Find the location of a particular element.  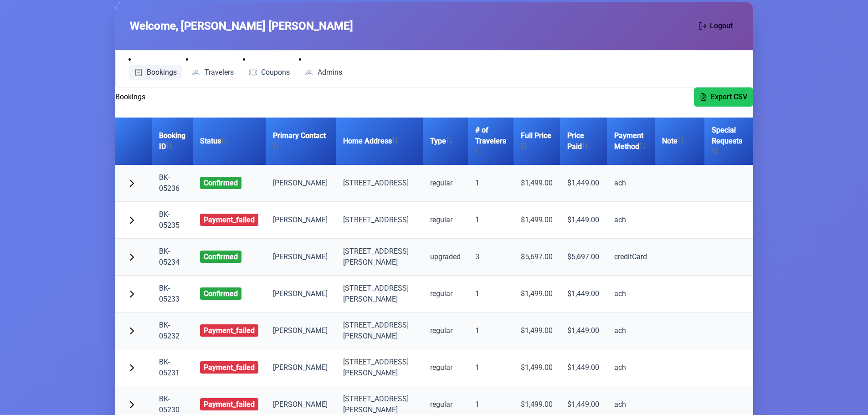

span: Logout is located at coordinates (721, 26).